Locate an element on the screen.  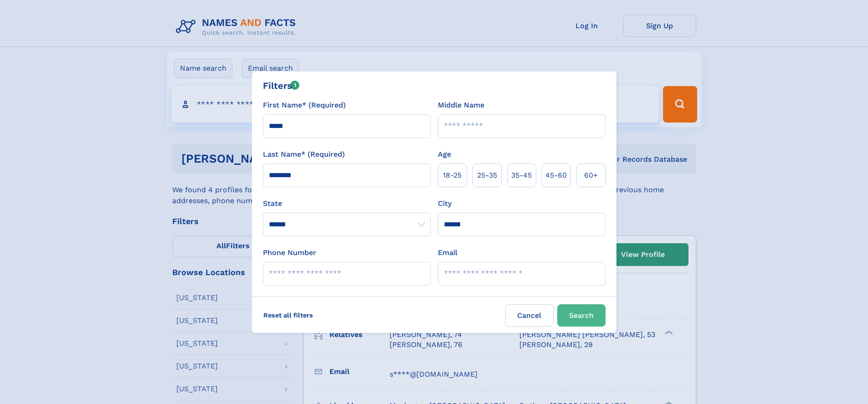
label: Email is located at coordinates (447, 252).